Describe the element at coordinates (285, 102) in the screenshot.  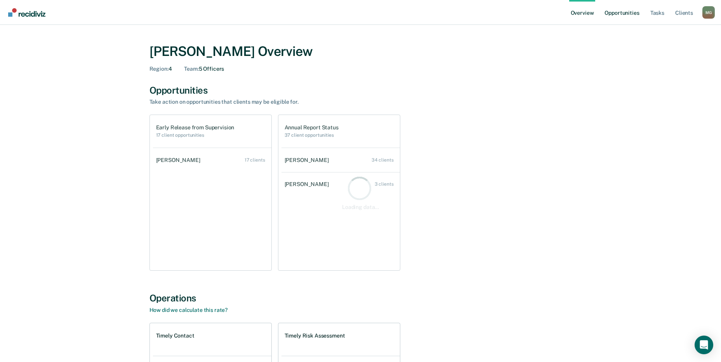
I see `div: Take action on opportunities that clients may be eligible for.` at that location.